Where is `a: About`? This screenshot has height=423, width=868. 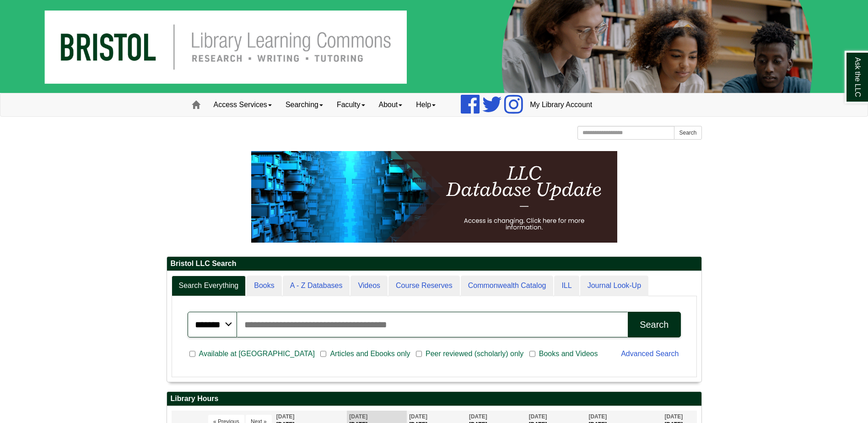
a: About is located at coordinates (391, 105).